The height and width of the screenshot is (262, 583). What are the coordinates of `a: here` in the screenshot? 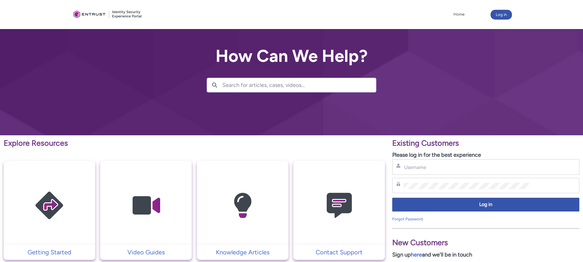 It's located at (417, 255).